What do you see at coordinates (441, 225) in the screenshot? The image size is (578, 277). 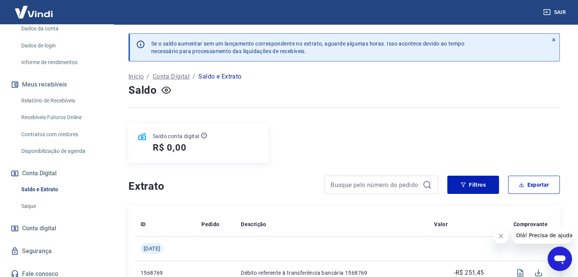 I see `p: Valor` at bounding box center [441, 225].